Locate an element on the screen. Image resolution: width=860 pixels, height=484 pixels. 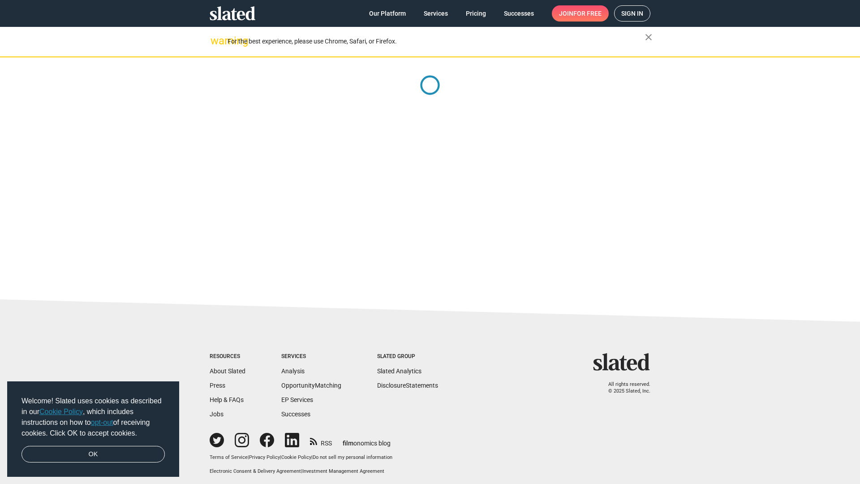
a: About Slated is located at coordinates (227, 371).